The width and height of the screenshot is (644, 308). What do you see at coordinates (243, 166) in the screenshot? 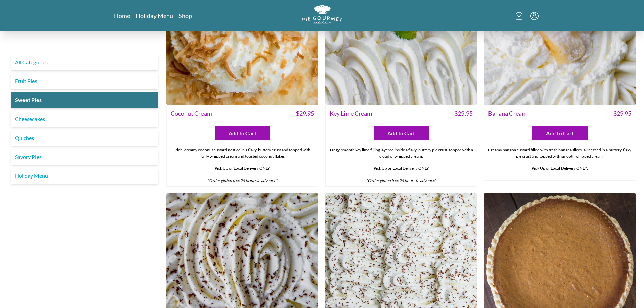
I see `div: Rich, creamy coconut custard nestled in a flaky, buttery crust and topped with fluffy whipped cre...` at bounding box center [243, 166].